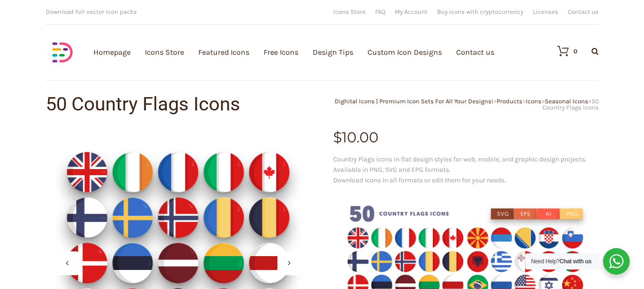  I want to click on p: Country Flags icons in flat design styles for web, mobile, and graphic design projects. Available..., so click(466, 170).